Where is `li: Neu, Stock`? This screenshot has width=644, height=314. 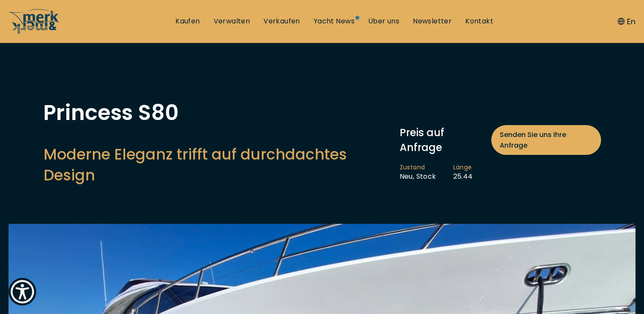 li: Neu, Stock is located at coordinates (427, 173).